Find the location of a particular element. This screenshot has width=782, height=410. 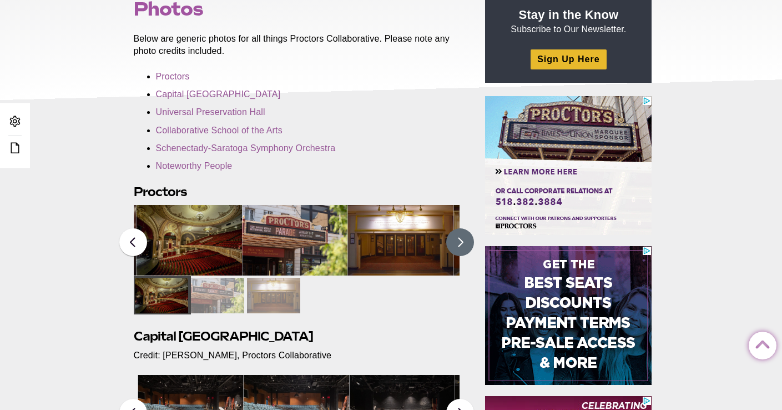

button: Previous slide is located at coordinates (133, 242).